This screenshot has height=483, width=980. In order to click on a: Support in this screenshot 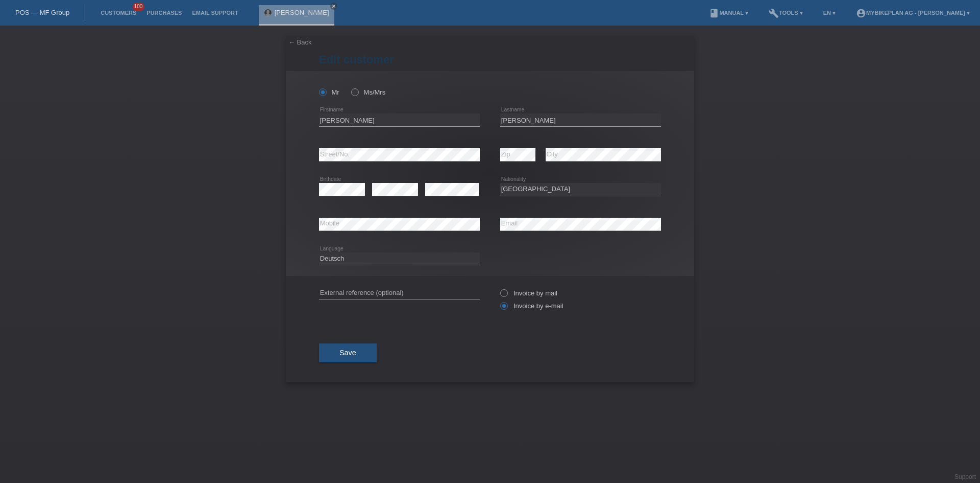, I will do `click(965, 477)`.